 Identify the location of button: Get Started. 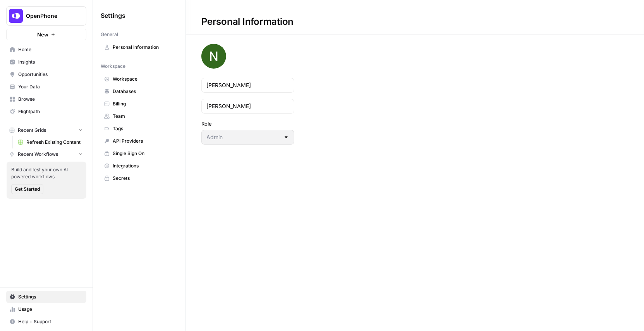
(27, 189).